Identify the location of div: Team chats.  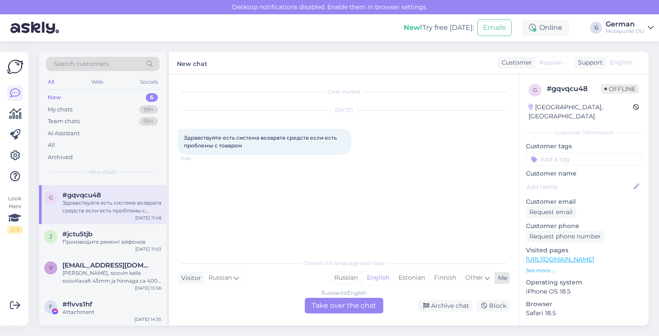
(64, 121).